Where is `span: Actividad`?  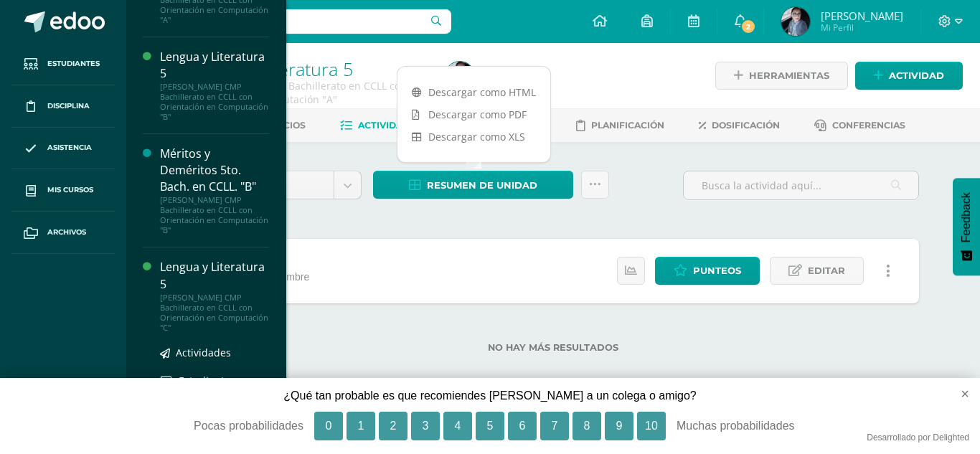 span: Actividad is located at coordinates (916, 76).